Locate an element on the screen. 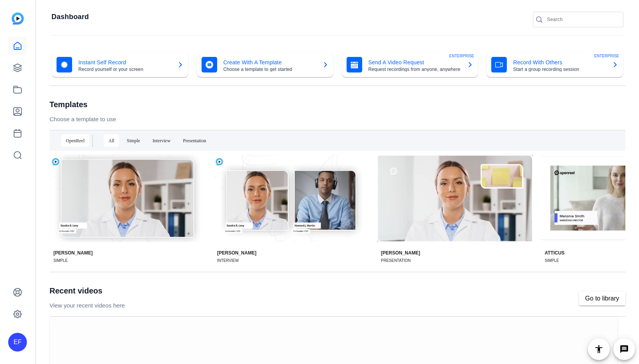 This screenshot has width=639, height=364. button: Send A Video RequestRequest recordings from anyone, anywhereENTERPRISE is located at coordinates (411, 64).